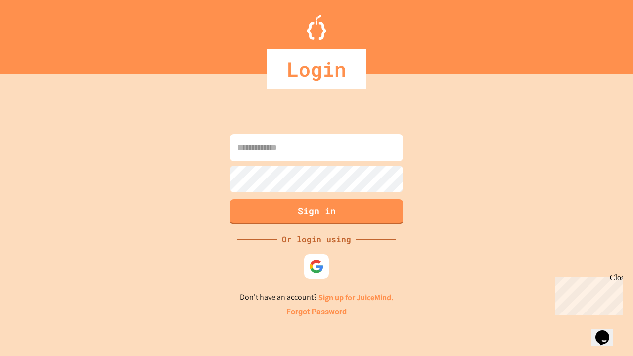 The height and width of the screenshot is (356, 633). What do you see at coordinates (316, 212) in the screenshot?
I see `button: Sign in` at bounding box center [316, 212].